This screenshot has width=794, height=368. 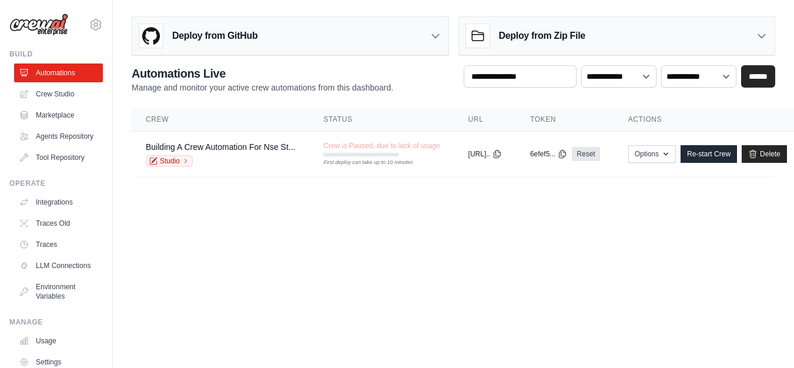 I want to click on button: 6efef5..., so click(x=548, y=154).